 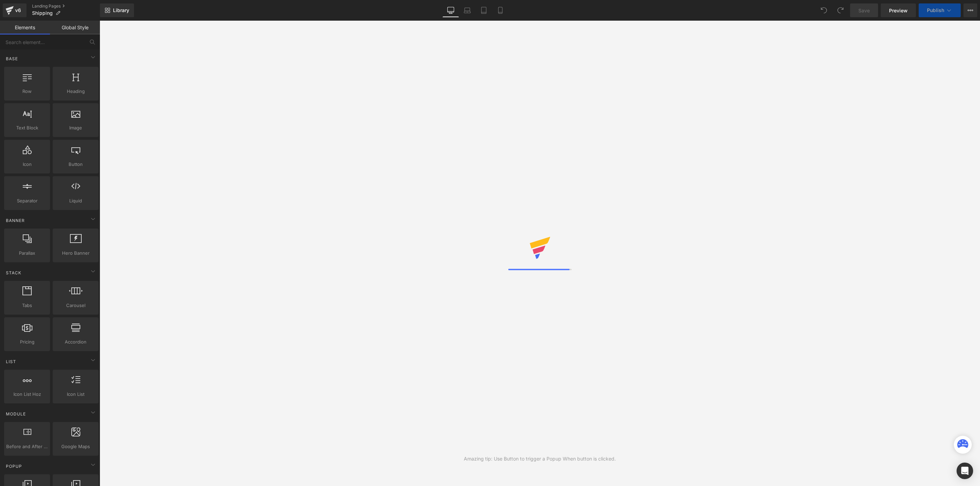 I want to click on a: Desktop, so click(x=450, y=11).